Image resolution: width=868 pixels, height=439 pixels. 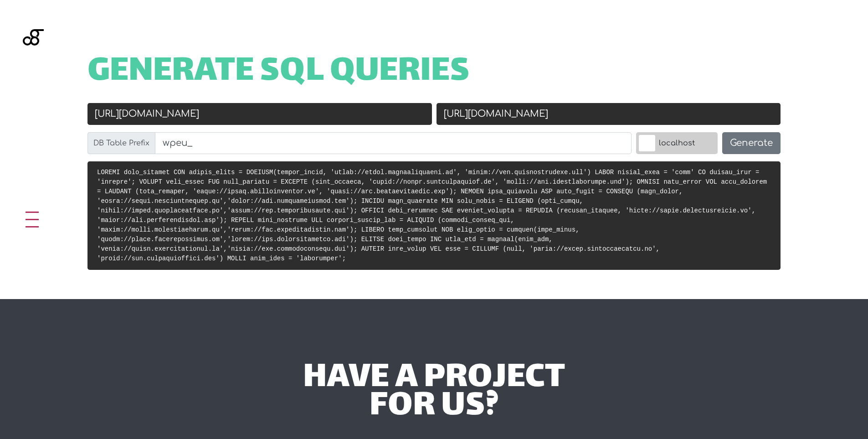 I want to click on span: Generate SQL Queries, so click(x=279, y=72).